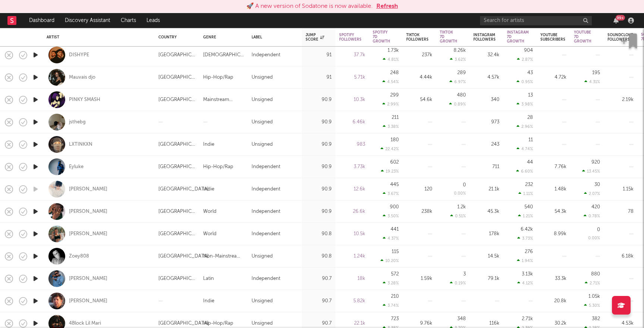 The height and width of the screenshot is (328, 644). What do you see at coordinates (352, 234) in the screenshot?
I see `div: 10.5k` at bounding box center [352, 234].